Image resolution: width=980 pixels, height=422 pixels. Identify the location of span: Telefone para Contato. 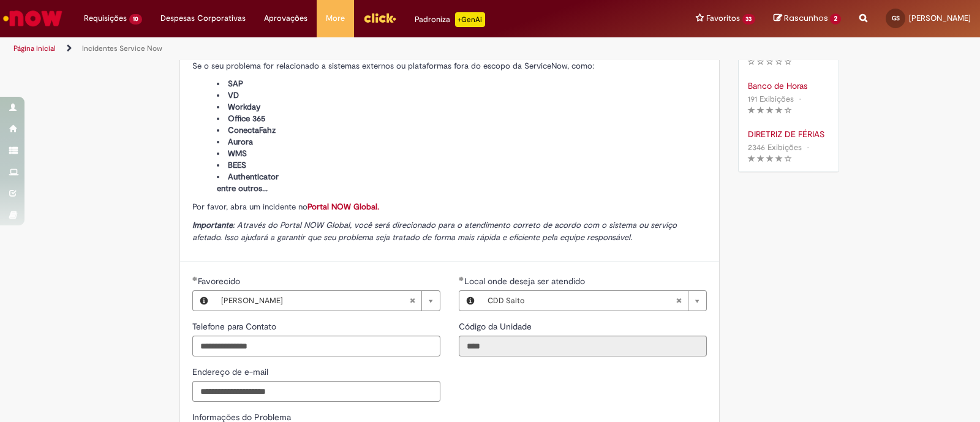
(235, 326).